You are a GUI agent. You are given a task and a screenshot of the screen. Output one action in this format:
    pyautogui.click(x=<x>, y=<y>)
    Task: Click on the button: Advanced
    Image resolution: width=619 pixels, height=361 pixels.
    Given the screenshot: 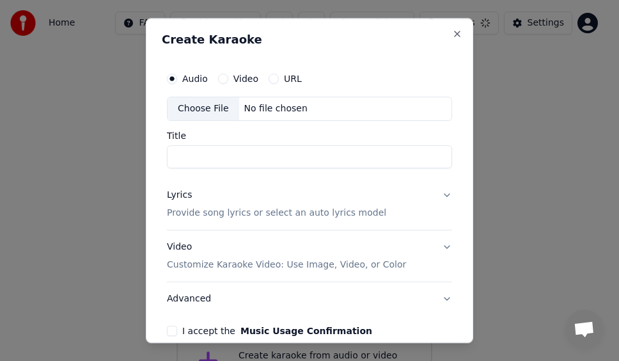 What is the action you would take?
    pyautogui.click(x=309, y=299)
    